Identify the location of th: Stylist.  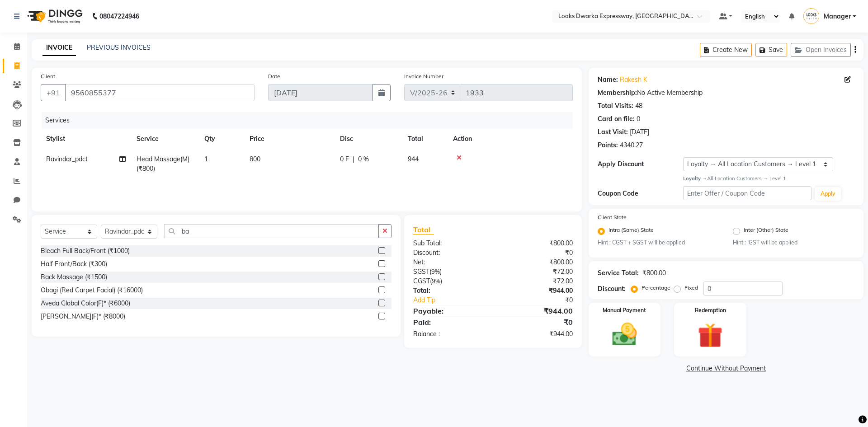
(86, 139).